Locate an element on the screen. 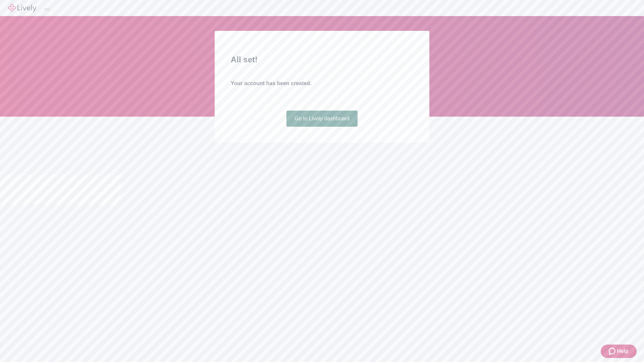 Image resolution: width=644 pixels, height=362 pixels. a: Go to Lively dashboard is located at coordinates (322, 119).